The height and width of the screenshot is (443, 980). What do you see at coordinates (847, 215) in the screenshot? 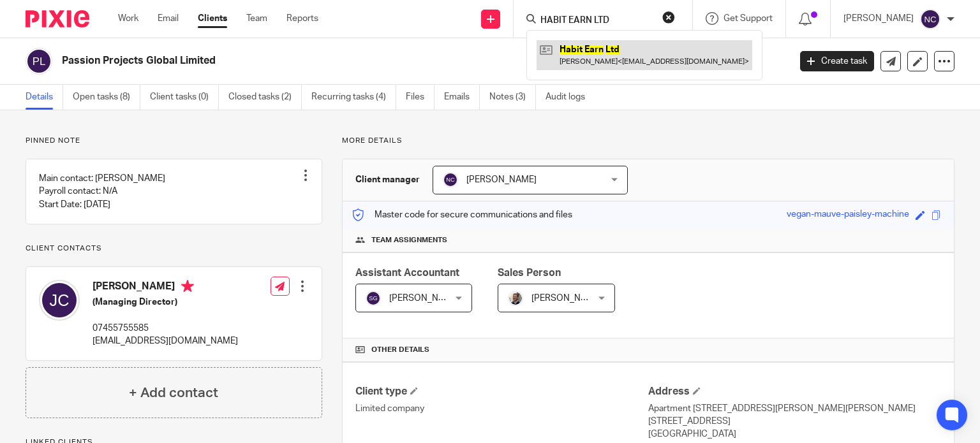
I see `div: vegan-mauve-paisley-machine` at bounding box center [847, 215].